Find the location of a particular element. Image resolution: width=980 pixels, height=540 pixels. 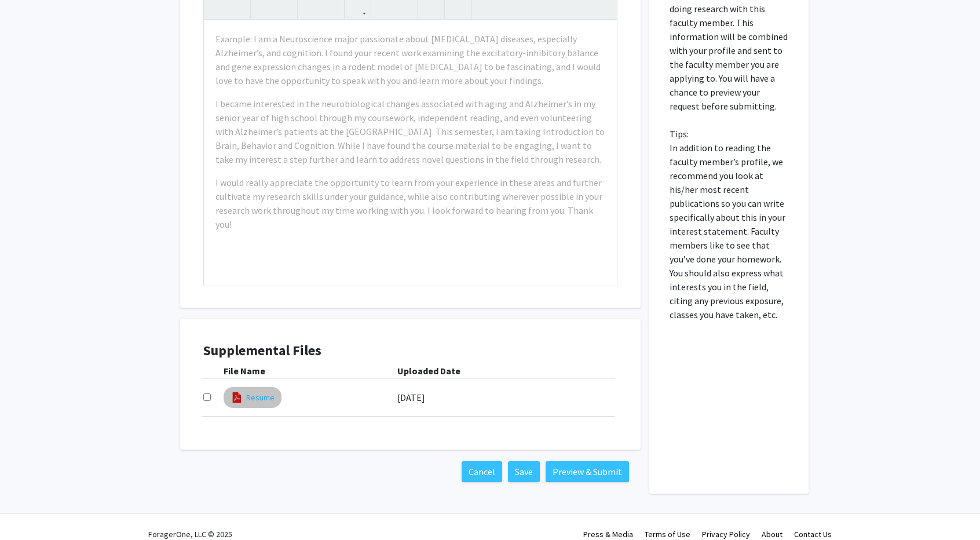

a: About is located at coordinates (772, 535).